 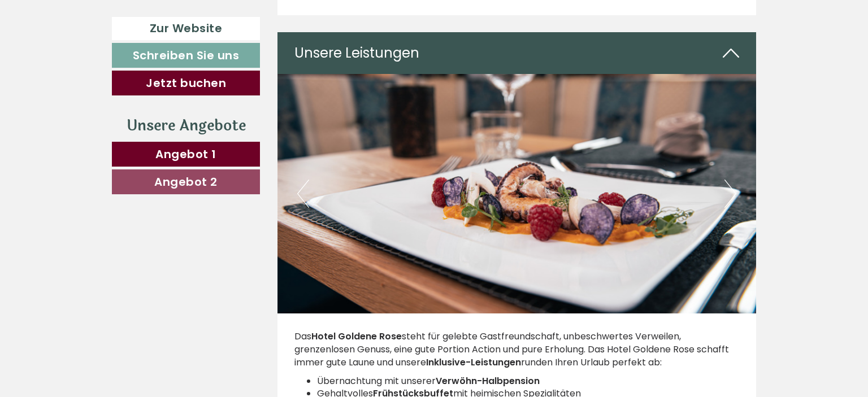 I want to click on button: Previous, so click(x=303, y=194).